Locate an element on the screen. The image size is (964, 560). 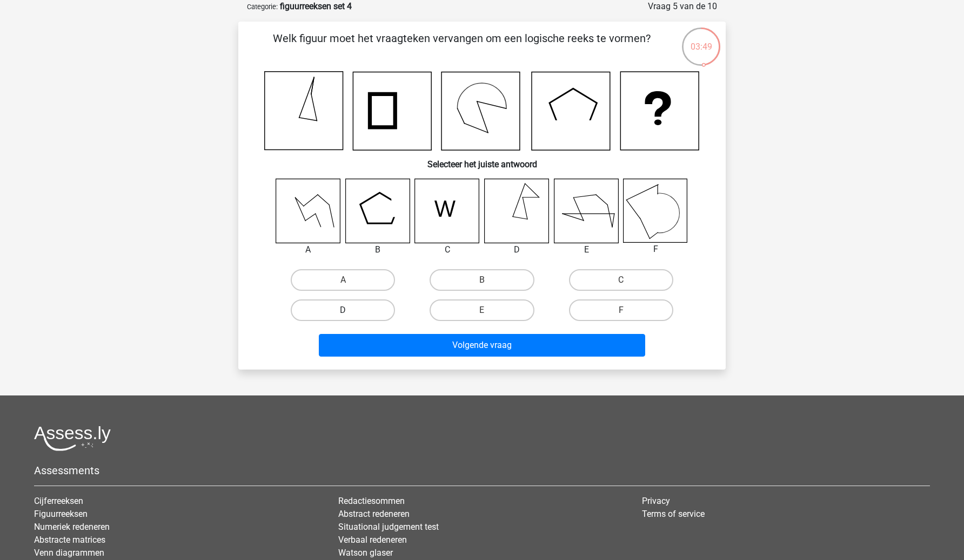
div: C is located at coordinates (447, 250).